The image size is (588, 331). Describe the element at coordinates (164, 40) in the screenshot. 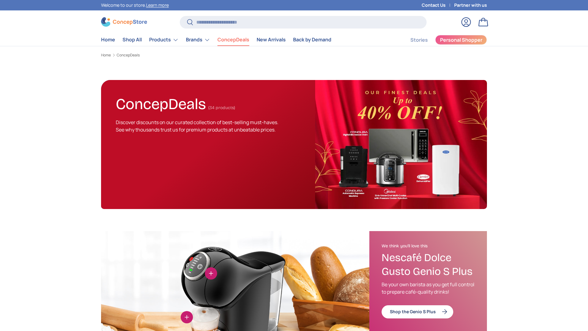

I see `a: Products` at that location.